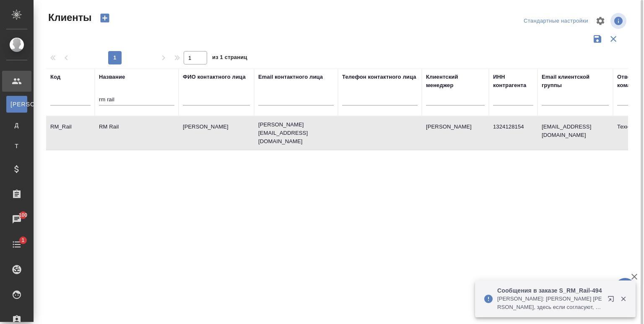 The image size is (644, 324). I want to click on span: из 1 страниц, so click(230, 58).